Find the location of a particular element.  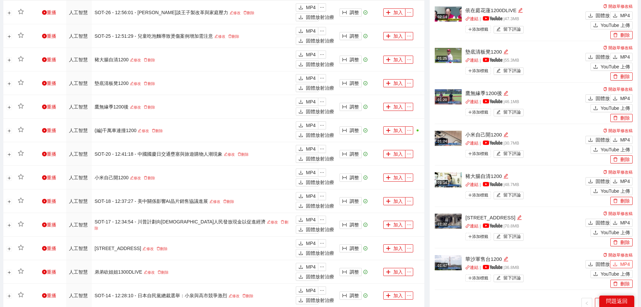

font: 01:24 is located at coordinates (442, 141).